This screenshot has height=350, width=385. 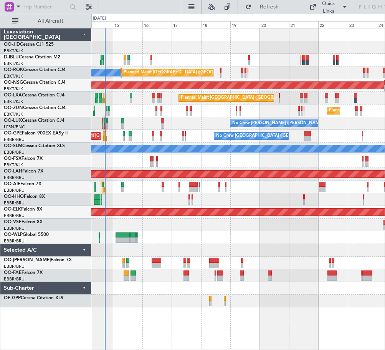 What do you see at coordinates (23, 222) in the screenshot?
I see `a: OO-VSFFalcon 8X` at bounding box center [23, 222].